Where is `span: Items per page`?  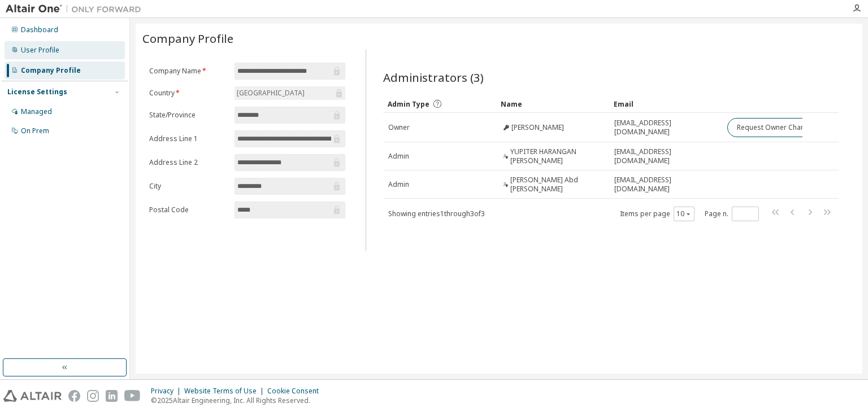
span: Items per page is located at coordinates (657, 214).